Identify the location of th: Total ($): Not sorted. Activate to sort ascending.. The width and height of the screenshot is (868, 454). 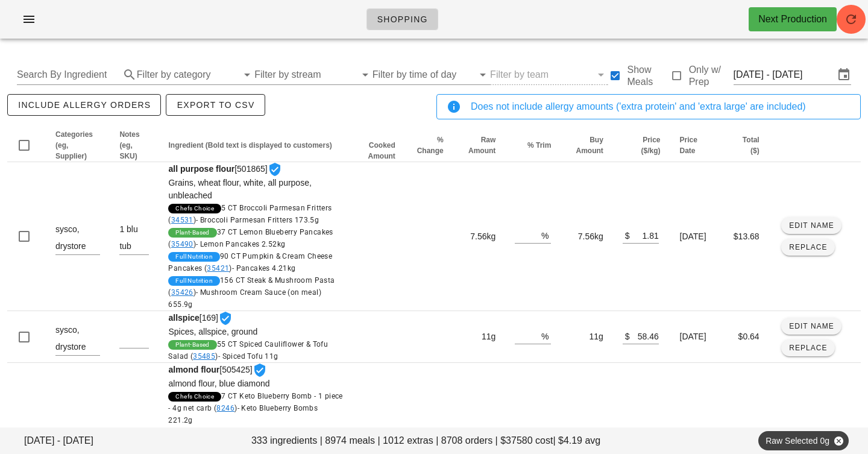
(743, 146).